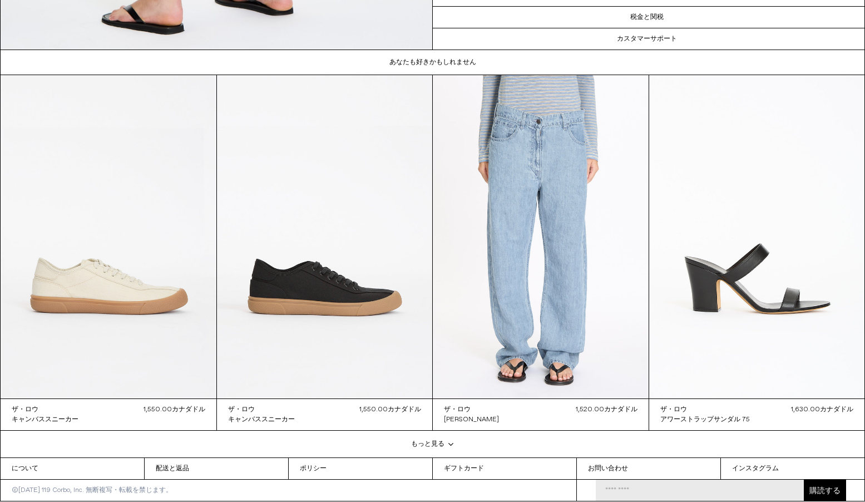 This screenshot has width=865, height=502. Describe the element at coordinates (608, 468) in the screenshot. I see `font: お問い合わせ` at that location.